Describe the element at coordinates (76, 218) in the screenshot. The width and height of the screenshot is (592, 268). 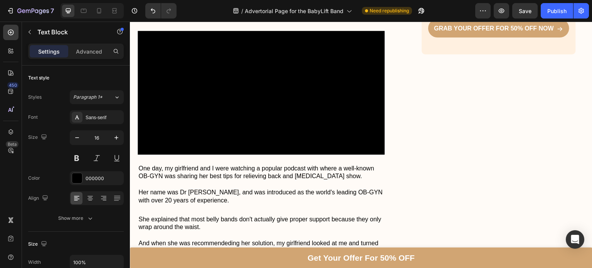
I see `button: Show more` at that location.